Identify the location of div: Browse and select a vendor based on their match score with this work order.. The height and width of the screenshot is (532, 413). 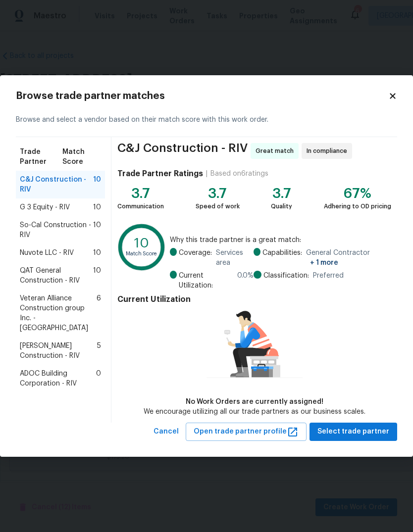
(206, 120).